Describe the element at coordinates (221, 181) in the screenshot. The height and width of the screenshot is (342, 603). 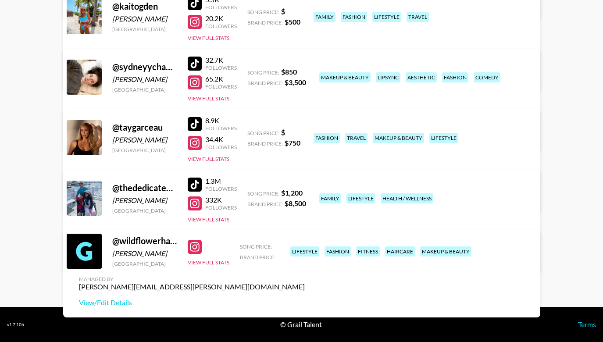
I see `div: 1.3M` at that location.